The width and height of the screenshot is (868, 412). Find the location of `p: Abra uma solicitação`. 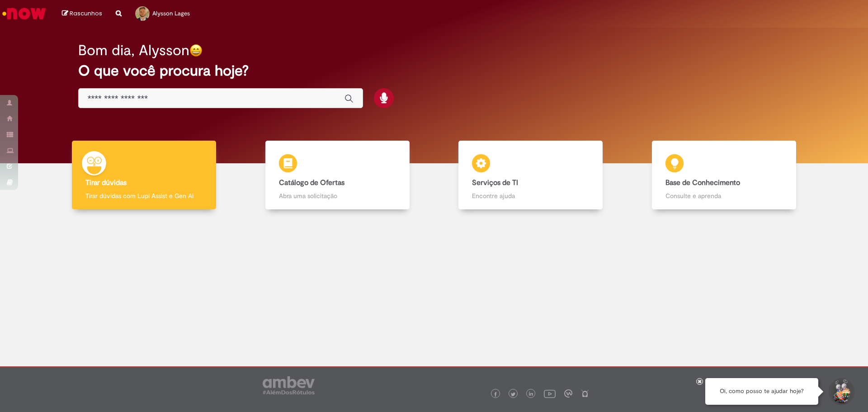

p: Abra uma solicitação is located at coordinates (337, 196).